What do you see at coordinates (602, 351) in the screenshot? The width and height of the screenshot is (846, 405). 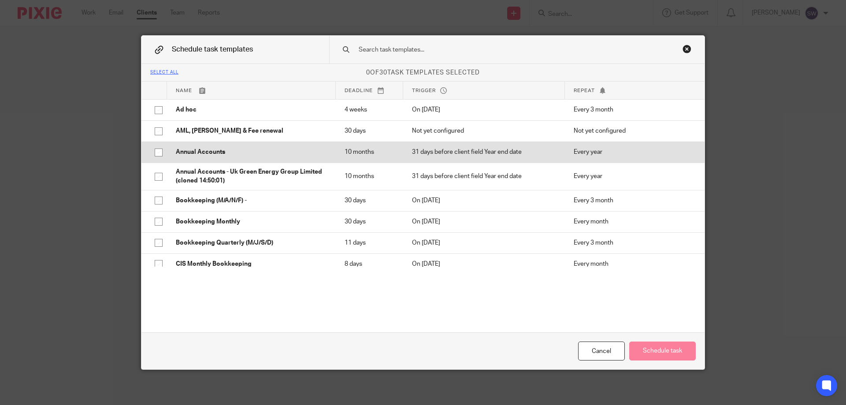 I see `div: Cancel` at bounding box center [602, 351].